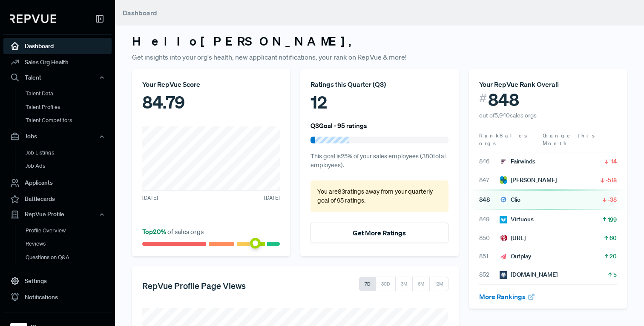  What do you see at coordinates (570, 139) in the screenshot?
I see `span: Change this Month` at bounding box center [570, 139].